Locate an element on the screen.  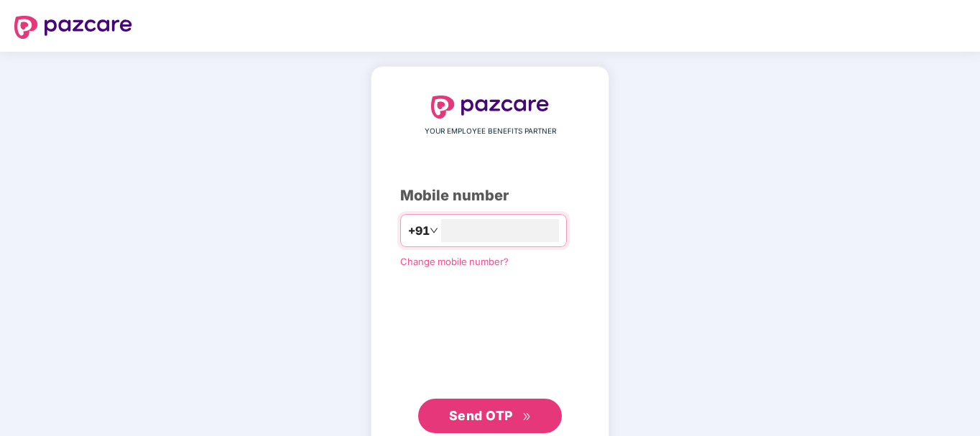
span: down is located at coordinates (434, 230).